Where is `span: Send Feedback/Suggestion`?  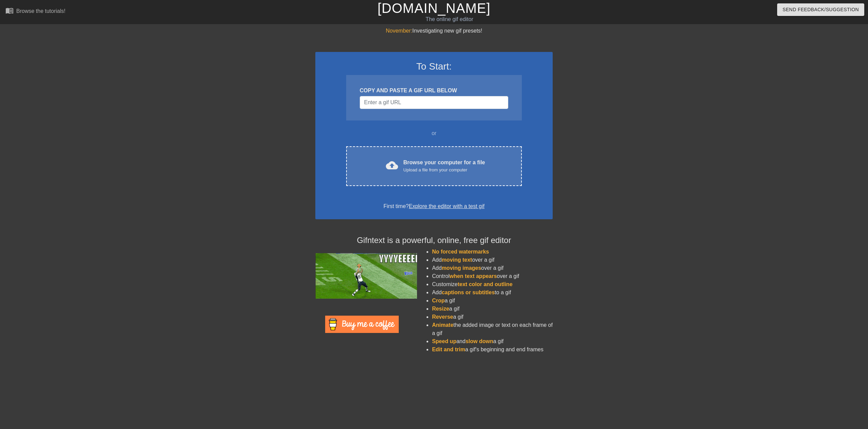 span: Send Feedback/Suggestion is located at coordinates (820, 10).